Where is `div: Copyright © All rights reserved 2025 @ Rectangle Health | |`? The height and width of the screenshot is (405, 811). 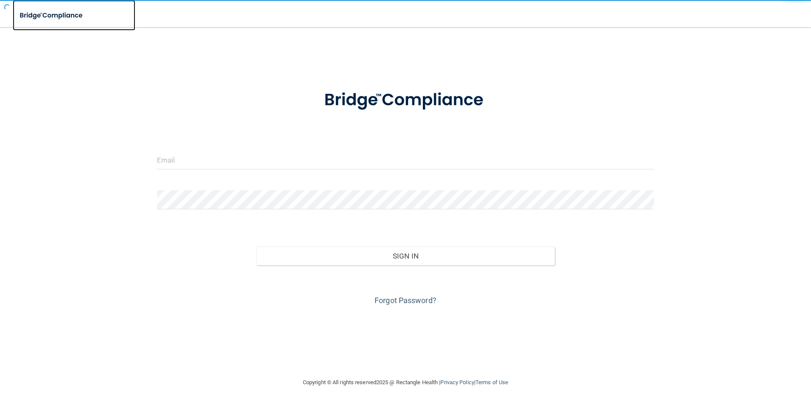
div: Copyright © All rights reserved 2025 @ Rectangle Health | | is located at coordinates (405, 382).